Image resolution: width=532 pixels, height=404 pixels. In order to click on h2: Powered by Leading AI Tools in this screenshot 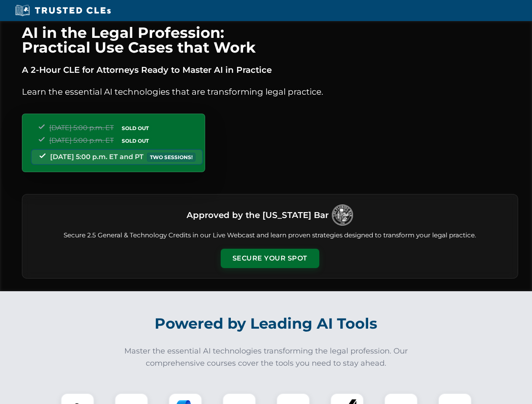, I will do `click(266, 324)`.